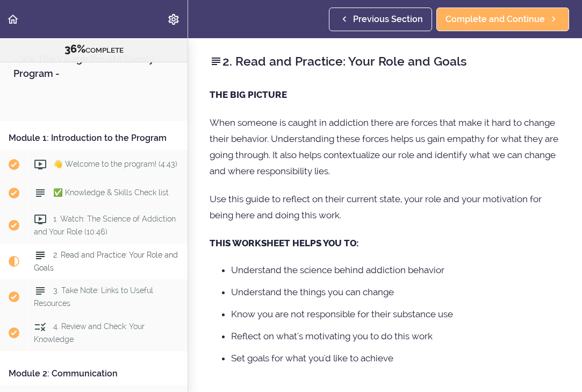 Image resolution: width=582 pixels, height=392 pixels. Describe the element at coordinates (89, 332) in the screenshot. I see `span: 4. Review and Check: Your Knowledge` at that location.